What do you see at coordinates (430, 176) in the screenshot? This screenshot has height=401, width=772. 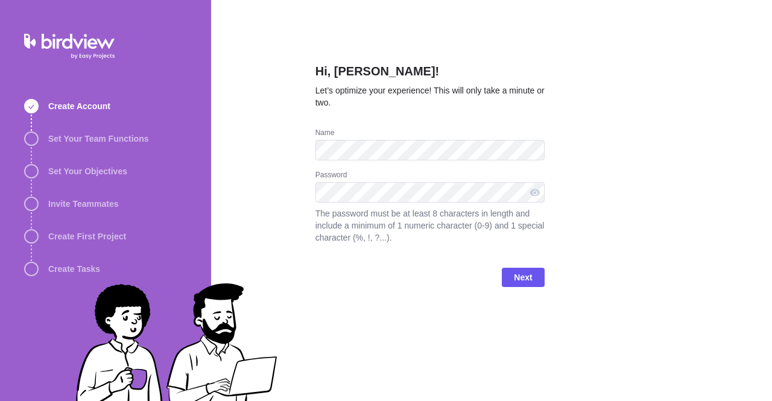 I see `div: Password` at bounding box center [430, 176].